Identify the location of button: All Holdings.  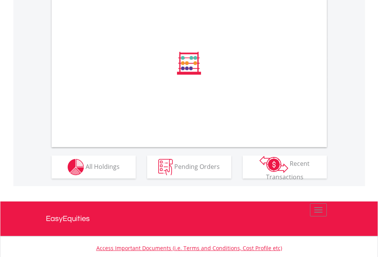
(94, 167).